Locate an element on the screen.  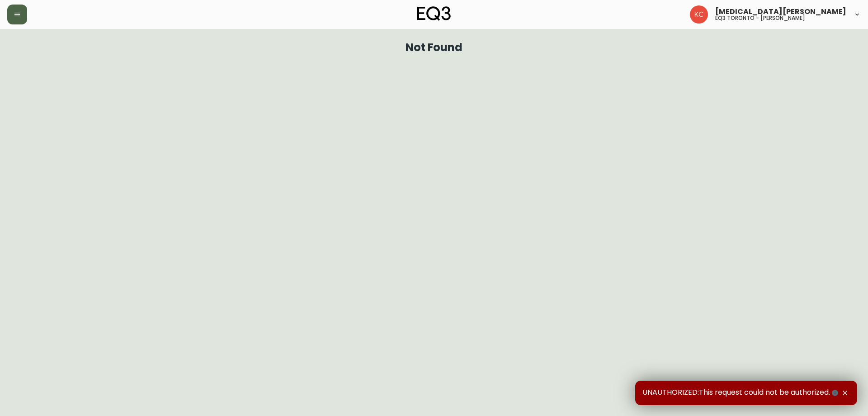
h1: Not Found is located at coordinates (434, 47).